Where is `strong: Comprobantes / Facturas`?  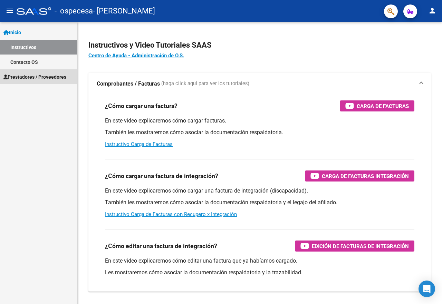 strong: Comprobantes / Facturas is located at coordinates (128, 84).